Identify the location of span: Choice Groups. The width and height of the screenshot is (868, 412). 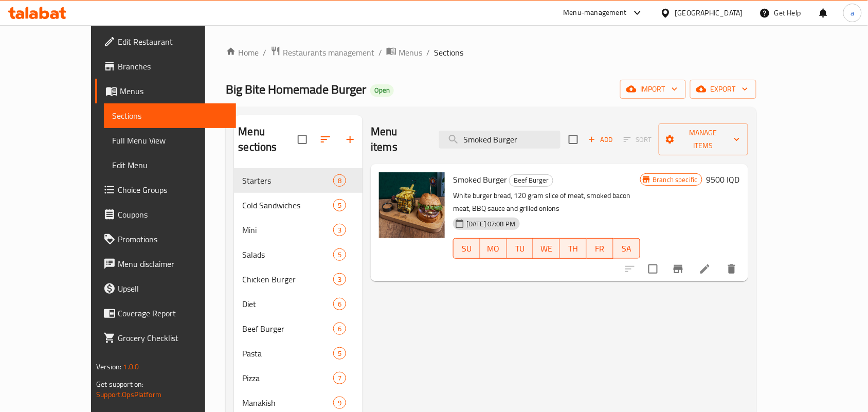
(172, 190).